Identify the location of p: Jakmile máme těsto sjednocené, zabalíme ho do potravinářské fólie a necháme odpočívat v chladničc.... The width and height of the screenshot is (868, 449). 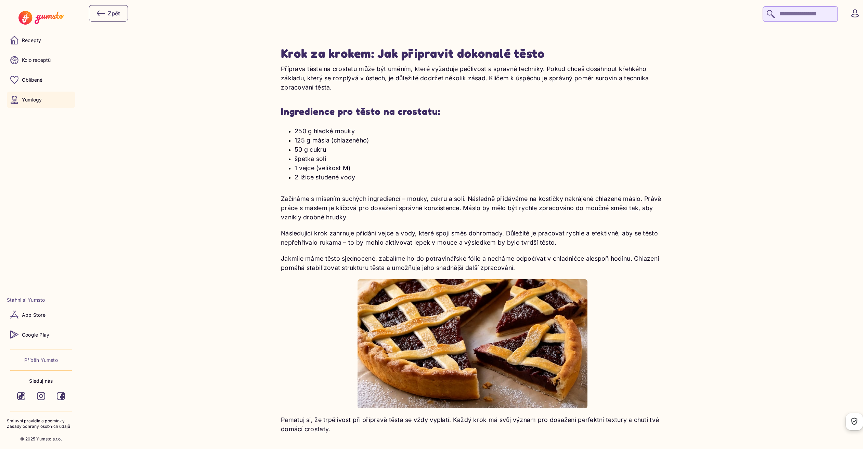
(472, 263).